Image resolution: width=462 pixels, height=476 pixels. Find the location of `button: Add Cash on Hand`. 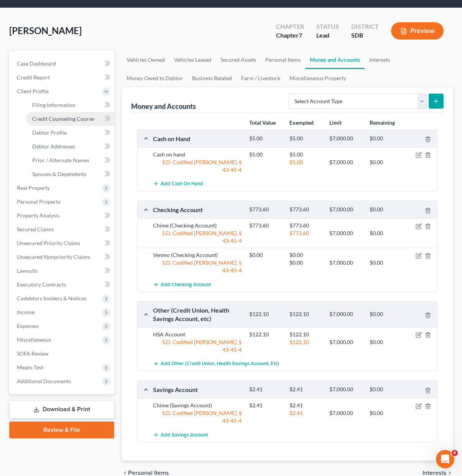

button: Add Cash on Hand is located at coordinates (178, 184).